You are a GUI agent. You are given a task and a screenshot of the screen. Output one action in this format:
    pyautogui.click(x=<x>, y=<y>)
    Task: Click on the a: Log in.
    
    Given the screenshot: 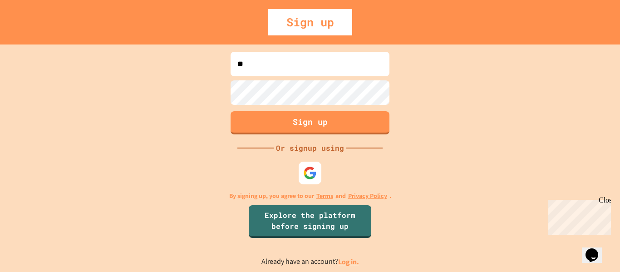 What is the action you would take?
    pyautogui.click(x=349, y=262)
    